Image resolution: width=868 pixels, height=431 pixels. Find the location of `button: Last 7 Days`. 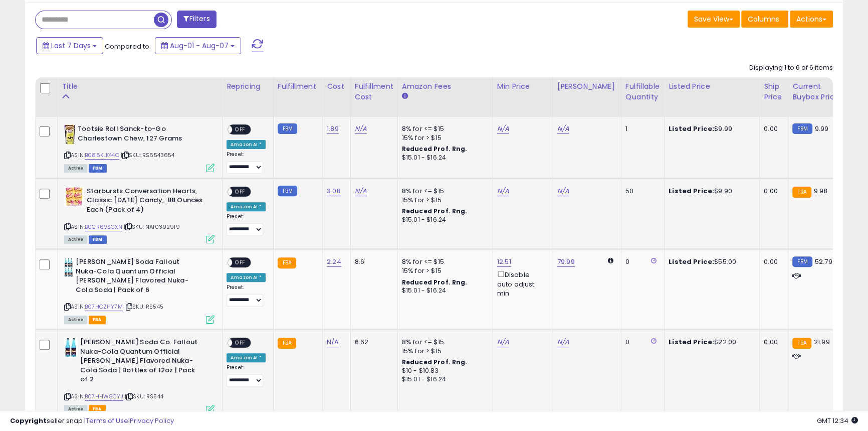

button: Last 7 Days is located at coordinates (70, 46).